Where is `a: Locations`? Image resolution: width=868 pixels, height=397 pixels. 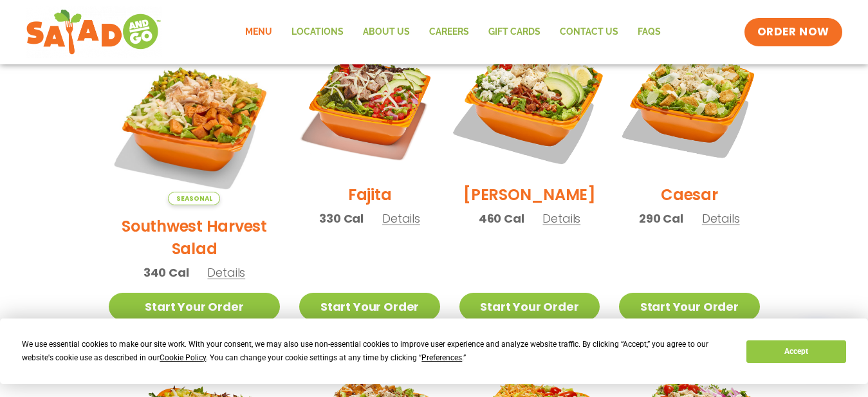
a: Locations is located at coordinates (317, 32).